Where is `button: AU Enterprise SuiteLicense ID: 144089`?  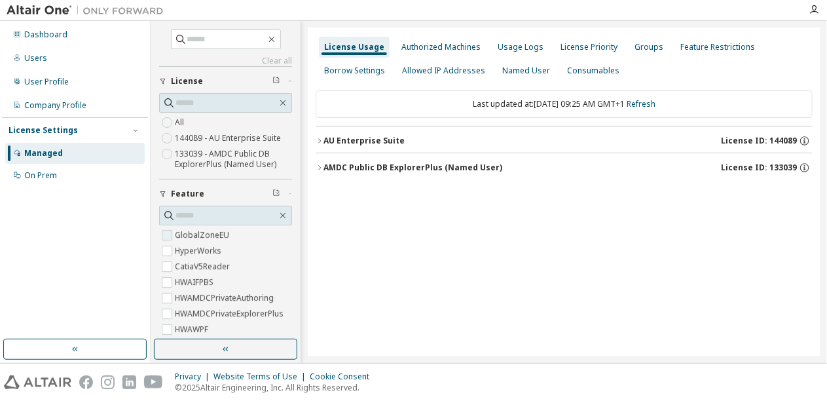 button: AU Enterprise SuiteLicense ID: 144089 is located at coordinates (564, 141).